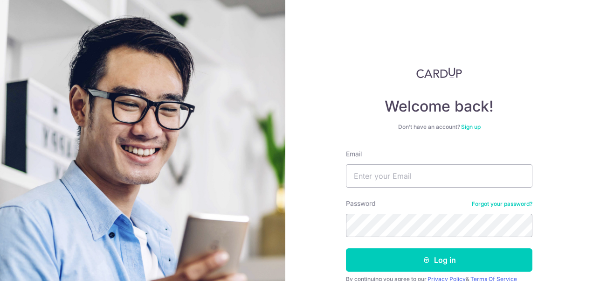 The width and height of the screenshot is (593, 281). I want to click on div: Don’t have an account?, so click(439, 127).